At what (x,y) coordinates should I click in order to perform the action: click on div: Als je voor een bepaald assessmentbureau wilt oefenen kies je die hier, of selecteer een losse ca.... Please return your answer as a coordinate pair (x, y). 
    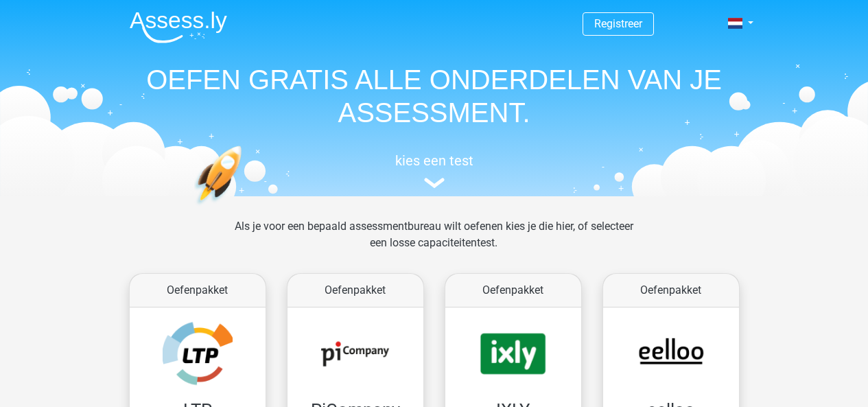
    Looking at the image, I should click on (434, 243).